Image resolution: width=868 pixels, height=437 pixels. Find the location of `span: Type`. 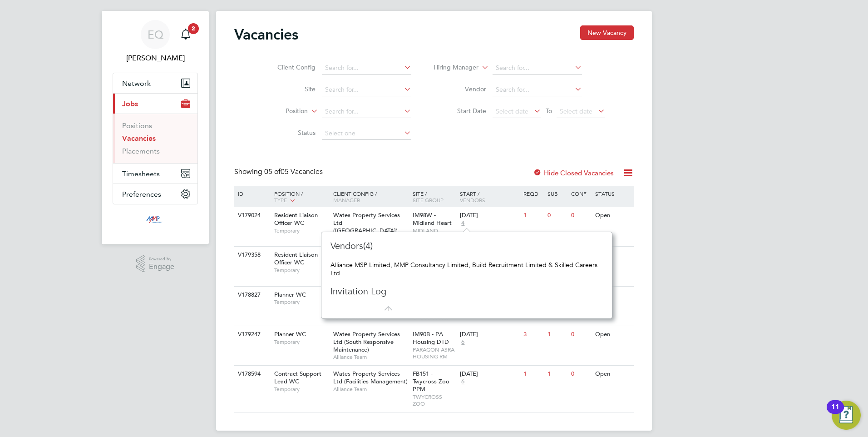

span: Type is located at coordinates (280, 200).